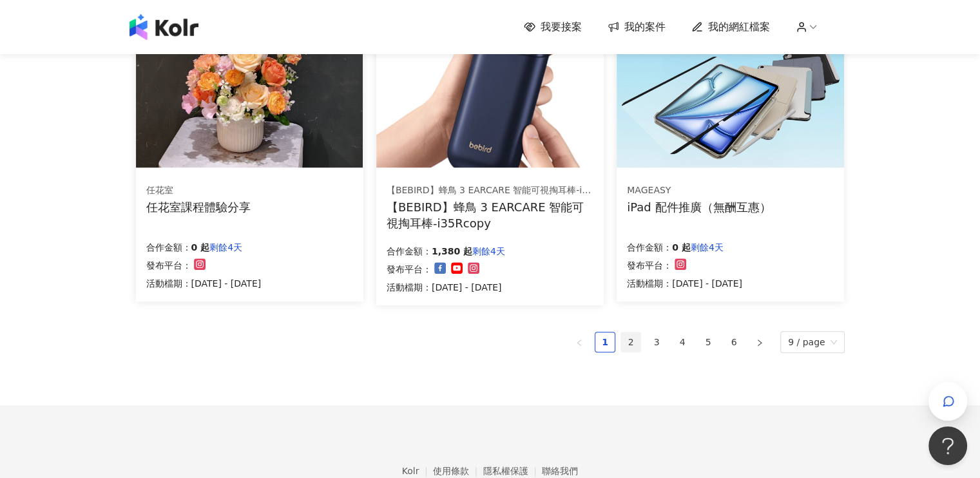  I want to click on a: 我的網紅檔案, so click(731, 27).